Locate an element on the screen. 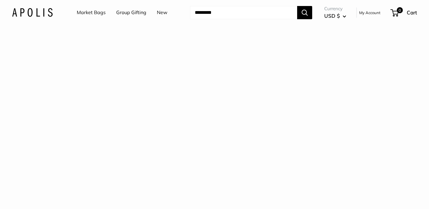  span: USD $ is located at coordinates (332, 16).